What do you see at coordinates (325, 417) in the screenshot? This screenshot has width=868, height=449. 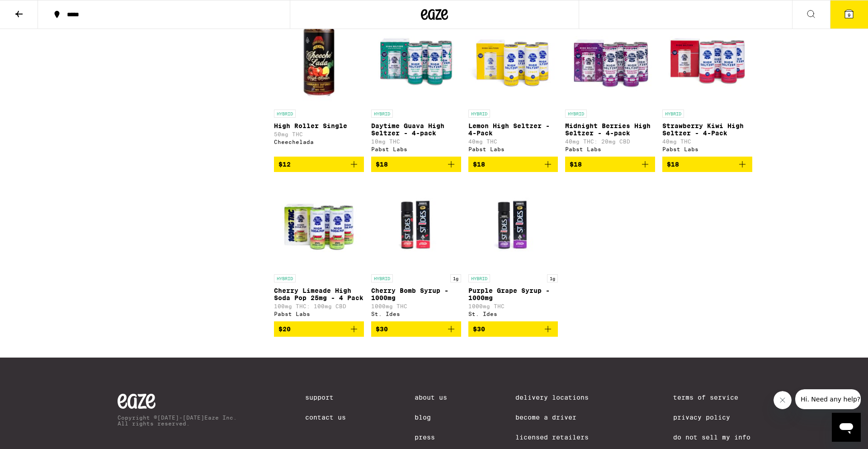 I see `a: Contact Us` at bounding box center [325, 417].